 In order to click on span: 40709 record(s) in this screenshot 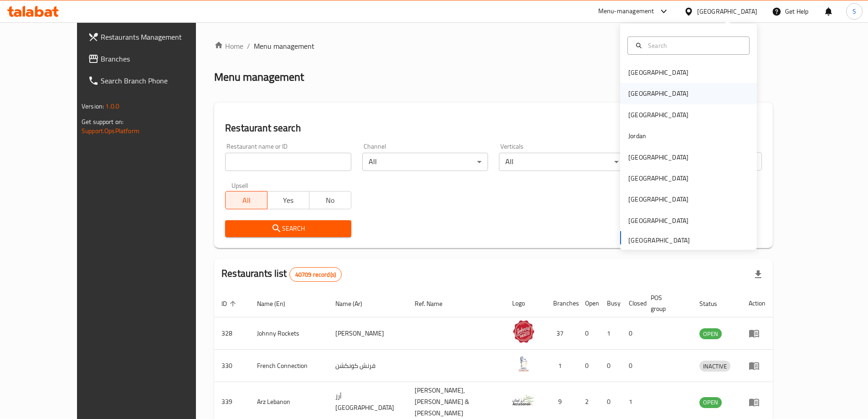, I will do `click(315, 274)`.